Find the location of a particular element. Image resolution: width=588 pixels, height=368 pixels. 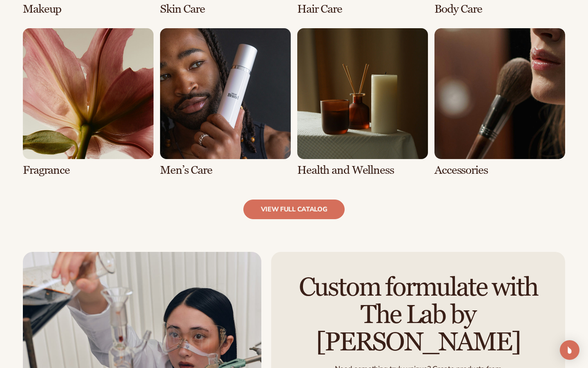

a: view full catalog is located at coordinates (294, 209).